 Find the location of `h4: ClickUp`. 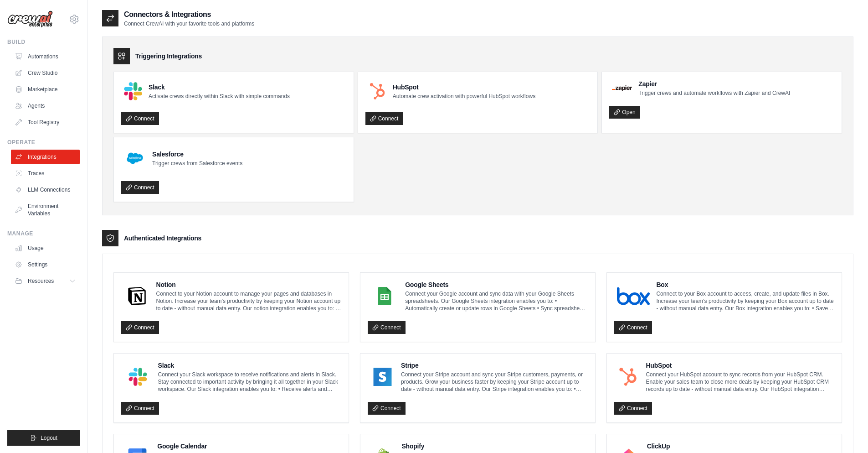

h4: ClickUp is located at coordinates (741, 446).